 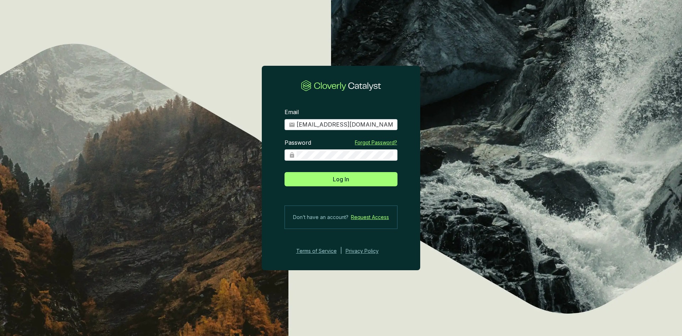 What do you see at coordinates (316, 251) in the screenshot?
I see `a: Terms of Service` at bounding box center [316, 251].